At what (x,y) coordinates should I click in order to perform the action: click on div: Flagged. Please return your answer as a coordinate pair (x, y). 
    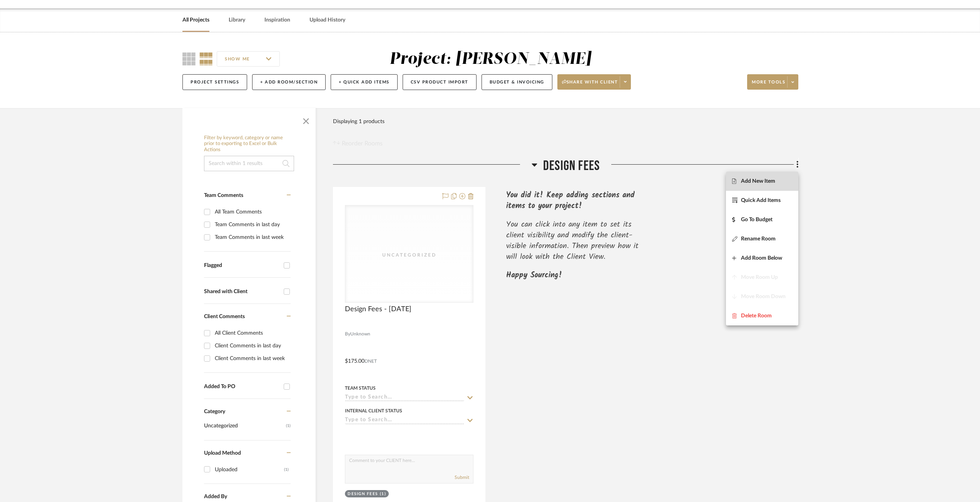
    Looking at the image, I should click on (241, 265).